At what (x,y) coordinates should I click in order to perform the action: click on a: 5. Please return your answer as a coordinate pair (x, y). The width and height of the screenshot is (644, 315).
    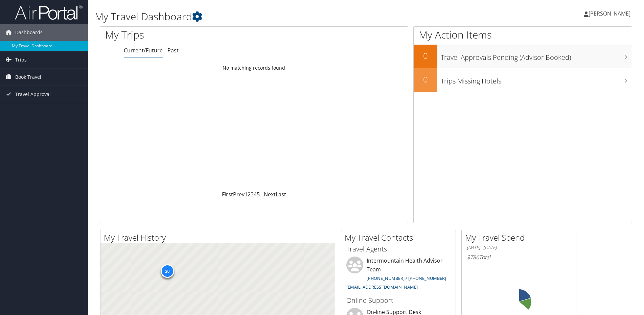
    Looking at the image, I should click on (258, 194).